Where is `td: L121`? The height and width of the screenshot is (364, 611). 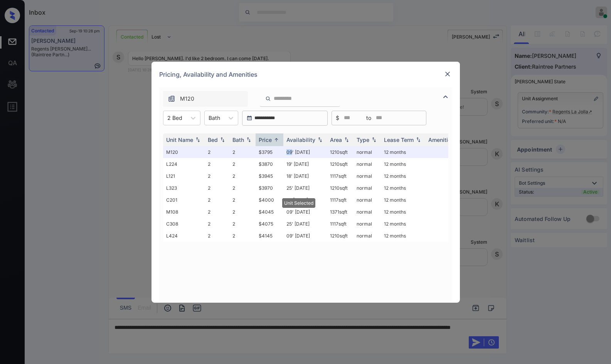
td: L121 is located at coordinates (184, 176).